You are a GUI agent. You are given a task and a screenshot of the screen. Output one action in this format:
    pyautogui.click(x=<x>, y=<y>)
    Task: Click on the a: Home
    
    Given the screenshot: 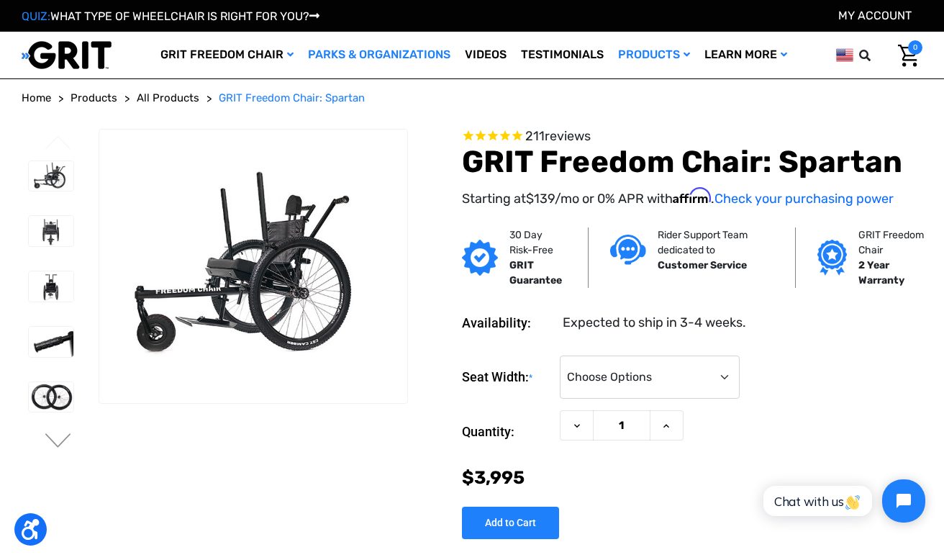 What is the action you would take?
    pyautogui.click(x=36, y=98)
    